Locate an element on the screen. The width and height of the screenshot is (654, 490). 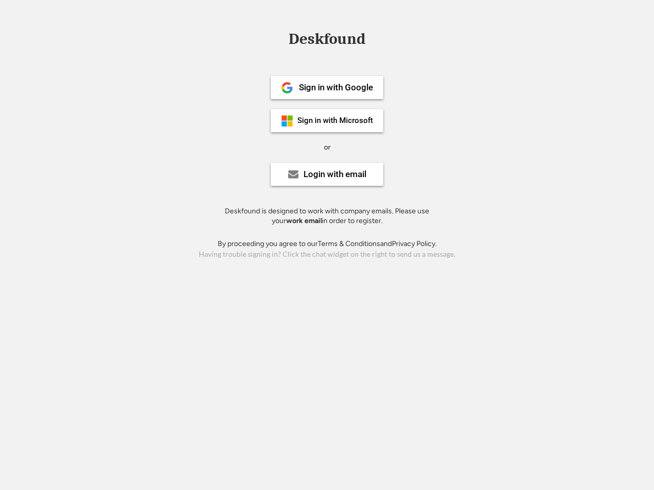
div: Login with email is located at coordinates (335, 174).